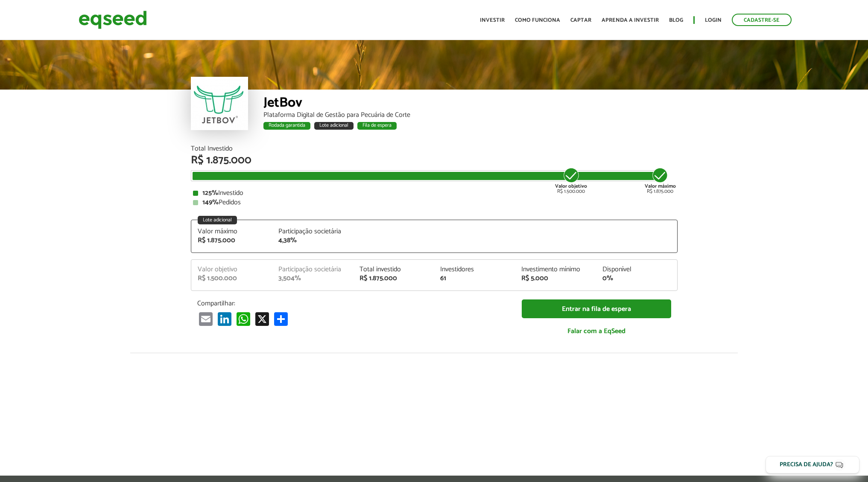  What do you see at coordinates (660, 186) in the screenshot?
I see `strong: Valor máximo` at bounding box center [660, 186].